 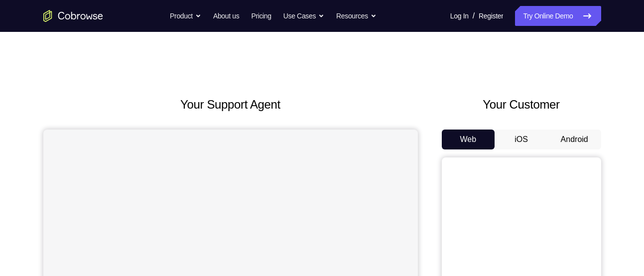 I want to click on a: About us, so click(x=226, y=16).